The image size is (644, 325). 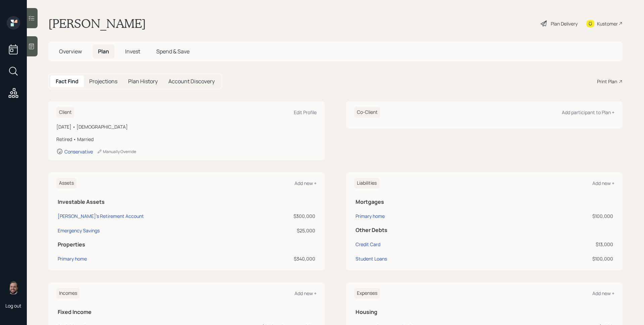 I want to click on h5: Fact Find, so click(x=67, y=81).